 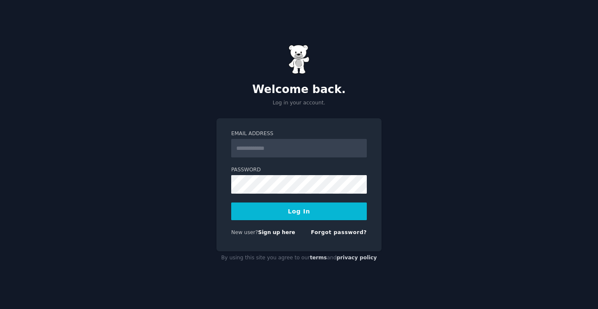 What do you see at coordinates (299, 211) in the screenshot?
I see `button: Log In` at bounding box center [299, 211].